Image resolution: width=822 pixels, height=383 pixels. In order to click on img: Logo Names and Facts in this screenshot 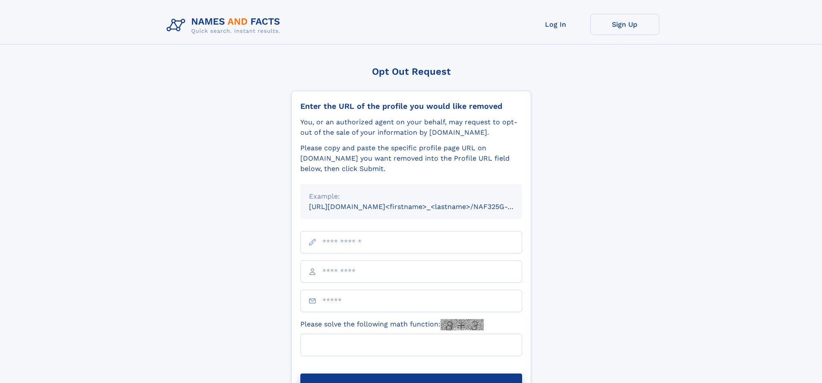, I will do `click(225, 25)`.